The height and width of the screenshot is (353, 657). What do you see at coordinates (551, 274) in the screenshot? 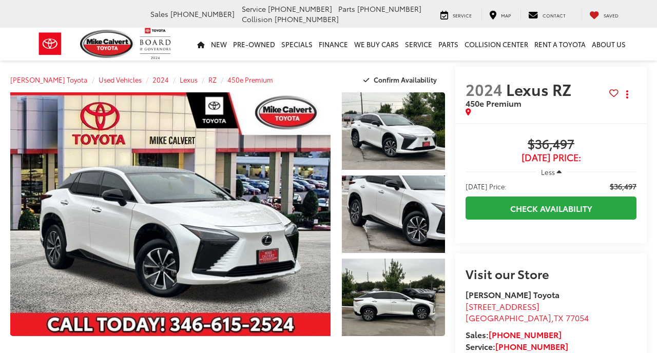
I see `h2: Visit our Store` at bounding box center [551, 274].